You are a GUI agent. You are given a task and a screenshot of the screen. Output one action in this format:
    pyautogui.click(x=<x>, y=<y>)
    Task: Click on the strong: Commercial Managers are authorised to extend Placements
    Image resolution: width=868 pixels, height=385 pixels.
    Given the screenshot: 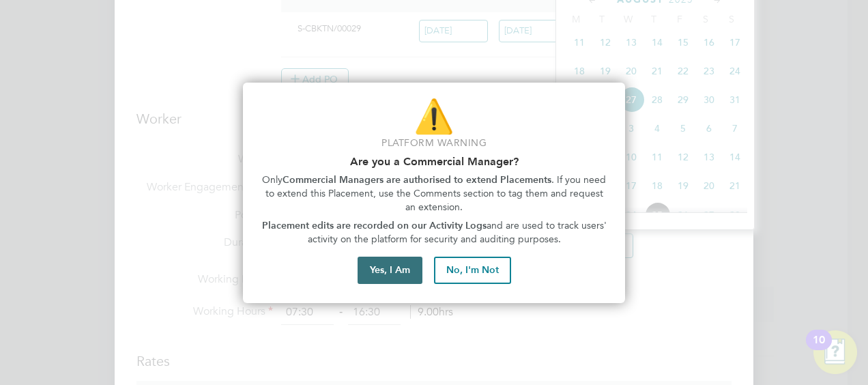 What is the action you would take?
    pyautogui.click(x=417, y=180)
    